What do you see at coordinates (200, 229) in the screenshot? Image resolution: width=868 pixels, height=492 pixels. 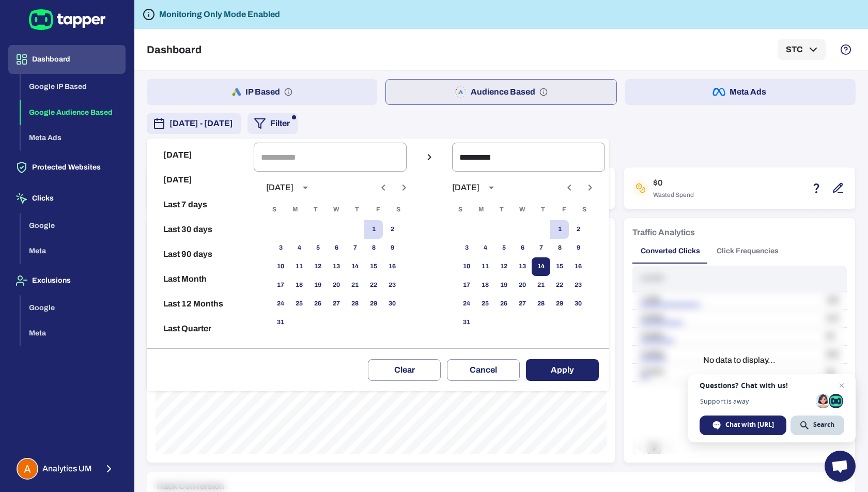 I see `button: Last 30 days` at bounding box center [200, 229].